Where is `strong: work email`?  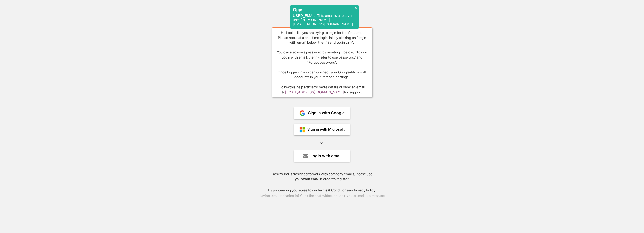
strong: work email is located at coordinates (311, 179).